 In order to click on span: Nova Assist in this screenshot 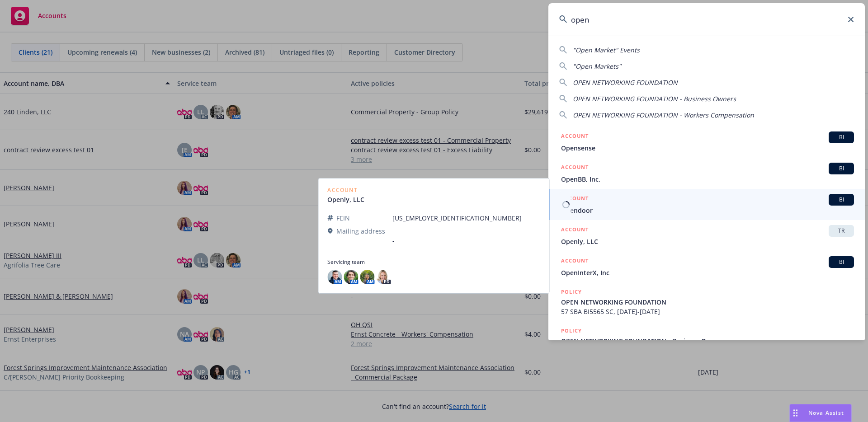, I will do `click(826, 413)`.